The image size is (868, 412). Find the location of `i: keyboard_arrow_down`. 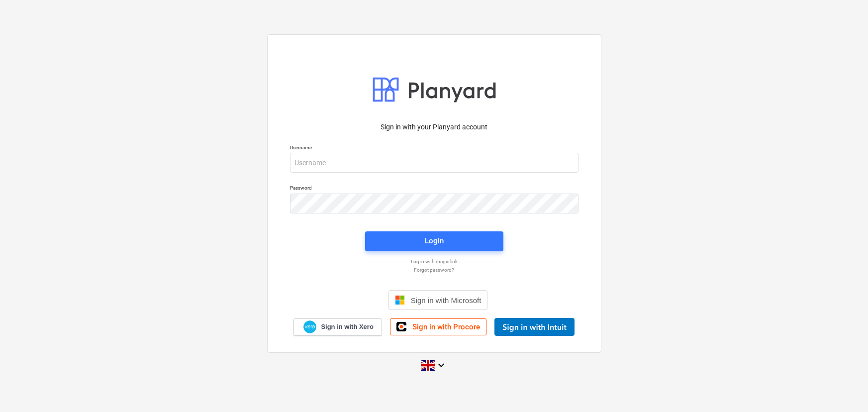

i: keyboard_arrow_down is located at coordinates (441, 366).